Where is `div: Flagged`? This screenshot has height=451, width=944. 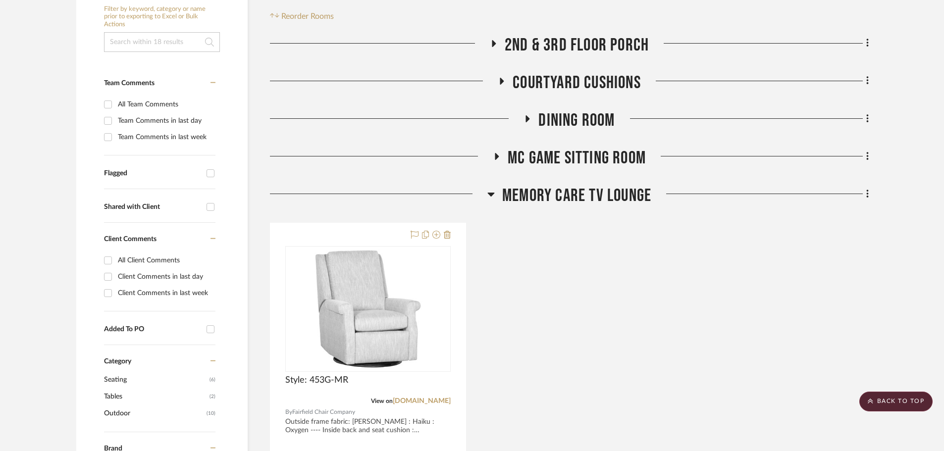 div: Flagged is located at coordinates (153, 173).